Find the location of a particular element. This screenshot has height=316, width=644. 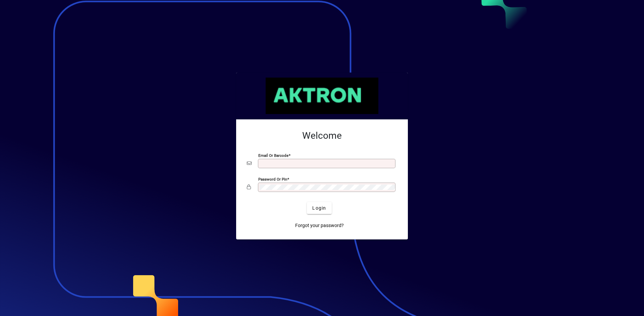

button: Login is located at coordinates (319, 208).